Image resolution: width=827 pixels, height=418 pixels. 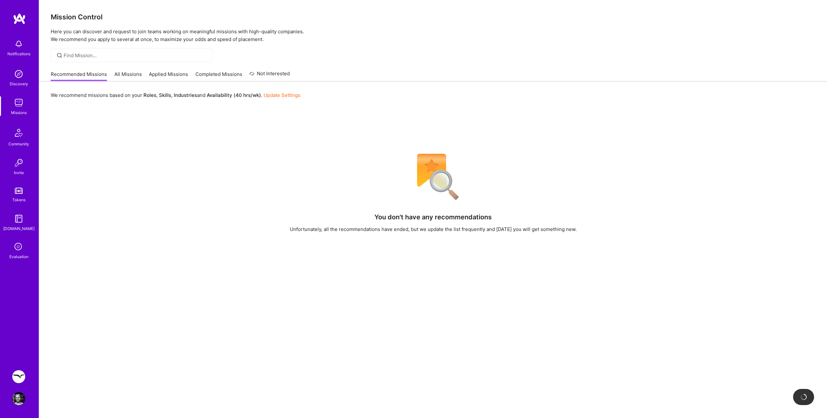 I want to click on a: Recommended Missions, so click(x=79, y=76).